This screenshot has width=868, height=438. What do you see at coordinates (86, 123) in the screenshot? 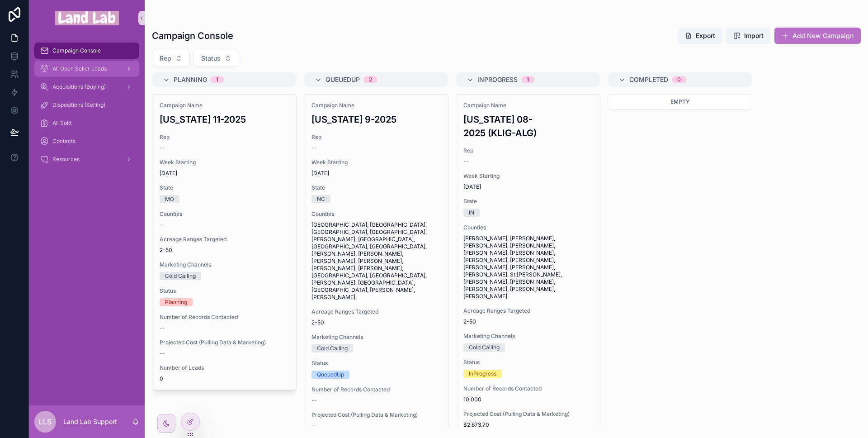
I see `a: All Sold` at bounding box center [86, 123].